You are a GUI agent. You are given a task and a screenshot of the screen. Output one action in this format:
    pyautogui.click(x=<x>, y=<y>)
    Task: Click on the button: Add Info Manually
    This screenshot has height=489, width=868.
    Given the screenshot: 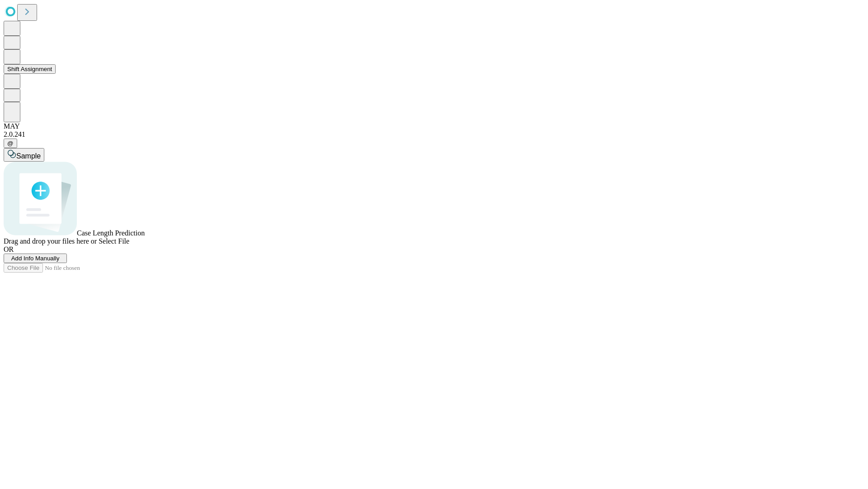 What is the action you would take?
    pyautogui.click(x=35, y=258)
    